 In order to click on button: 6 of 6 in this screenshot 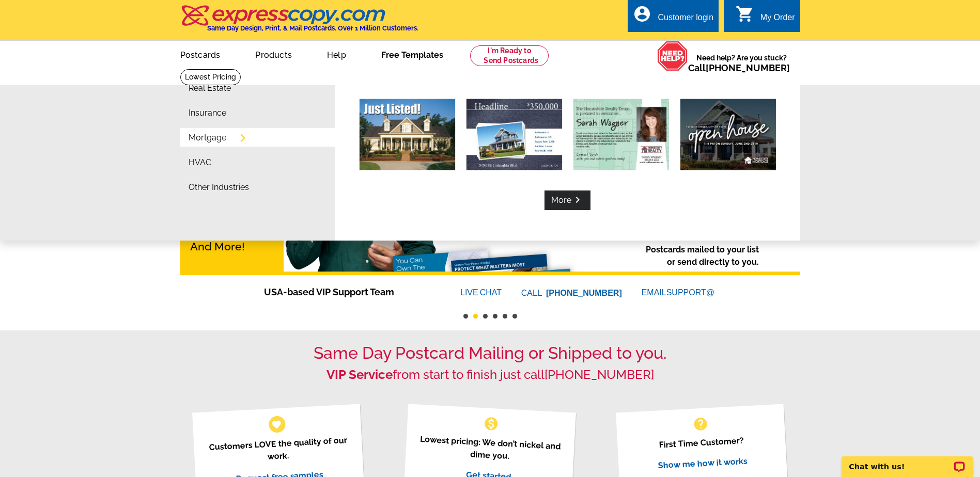, I will do `click(515, 316)`.